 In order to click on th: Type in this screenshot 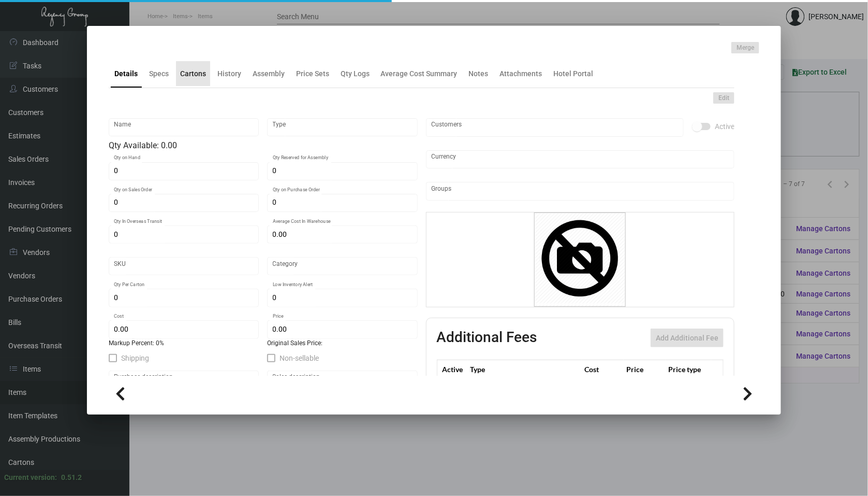, I will do `click(525, 369)`.